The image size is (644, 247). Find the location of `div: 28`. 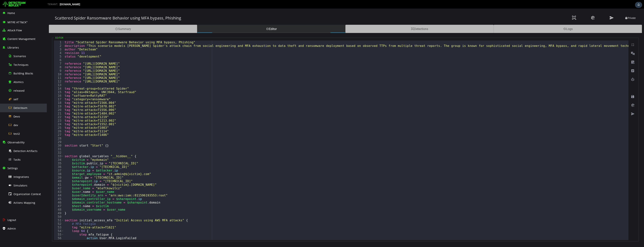

div: 28 is located at coordinates (12, 129).